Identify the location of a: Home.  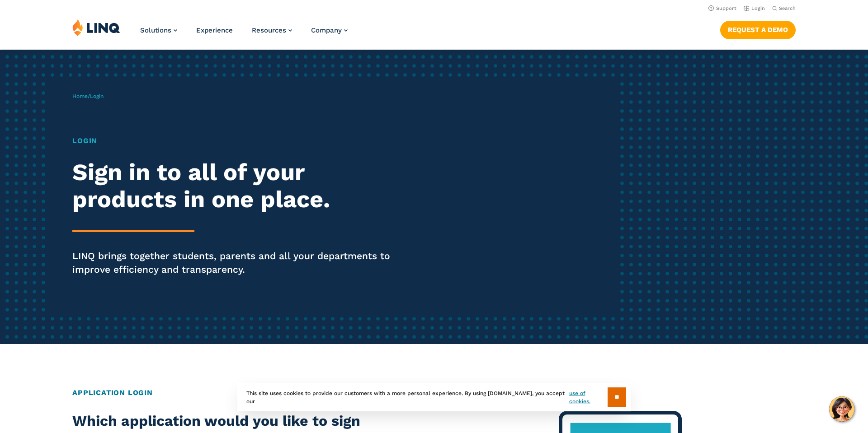
(80, 96).